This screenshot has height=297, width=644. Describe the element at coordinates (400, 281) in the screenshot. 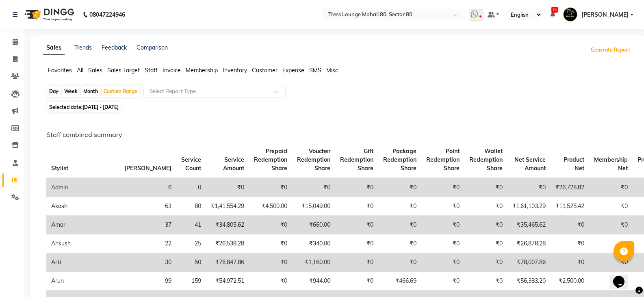

I see `td: ₹466.69` at that location.